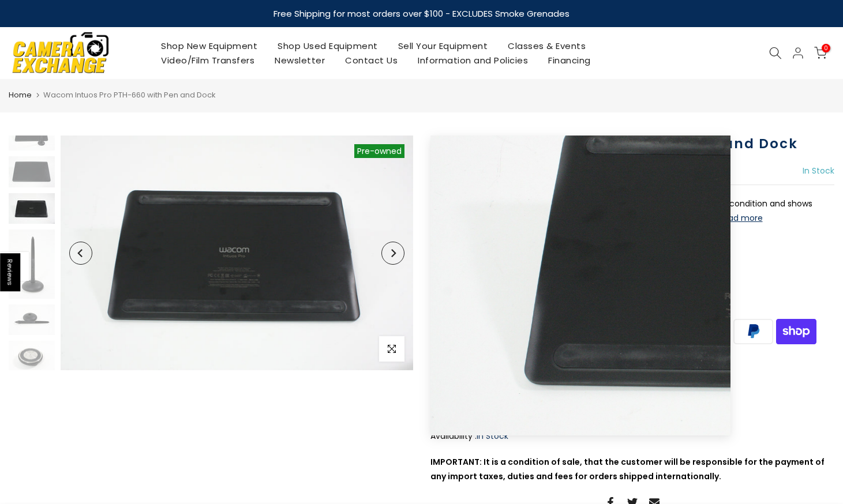  I want to click on img: master, so click(710, 331).